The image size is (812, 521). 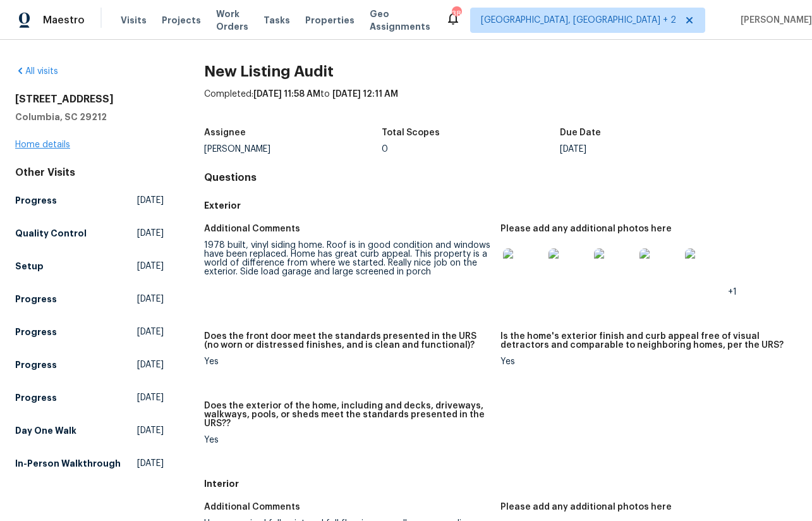 What do you see at coordinates (133, 20) in the screenshot?
I see `span: Visits` at bounding box center [133, 20].